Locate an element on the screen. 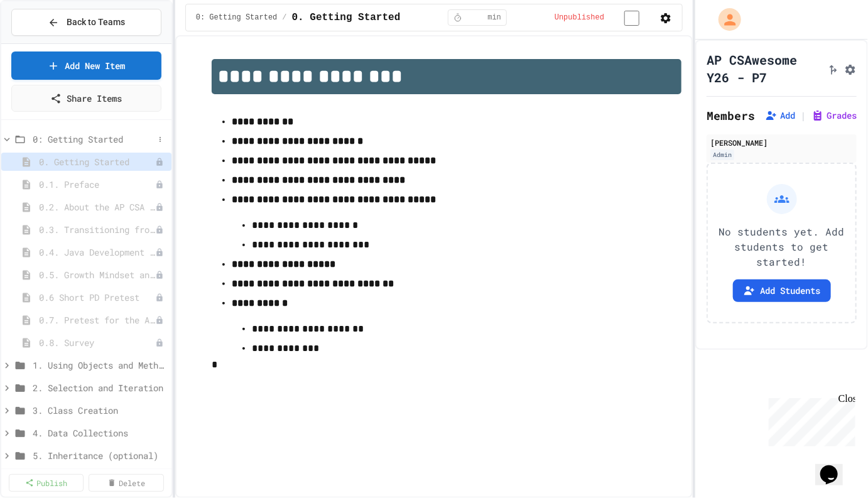  span: 0.1. Preface is located at coordinates (97, 184).